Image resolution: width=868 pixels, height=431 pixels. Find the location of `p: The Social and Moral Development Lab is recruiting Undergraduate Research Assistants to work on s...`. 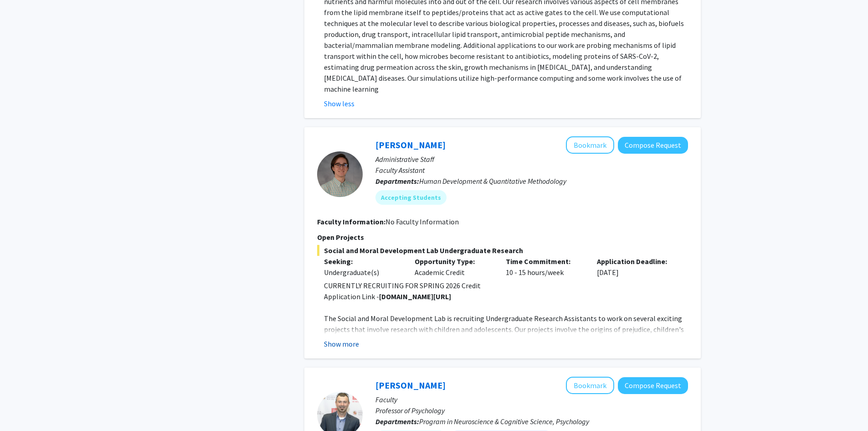

p: The Social and Moral Development Lab is recruiting Undergraduate Research Assistants to work on s... is located at coordinates (506, 346).